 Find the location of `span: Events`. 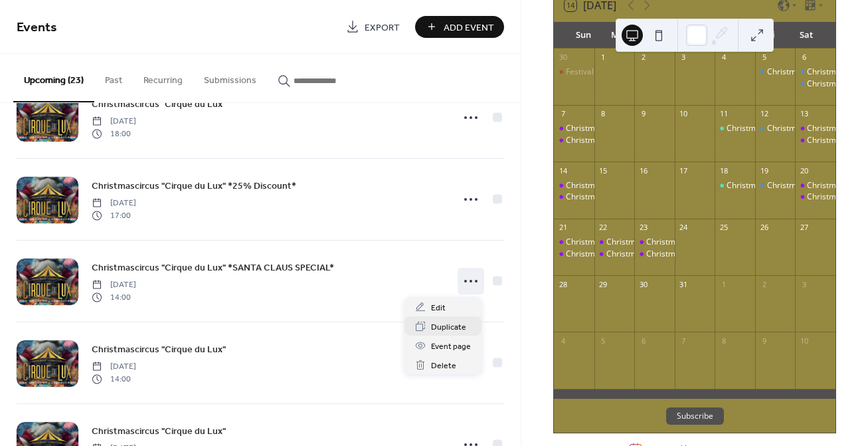

span: Events is located at coordinates (37, 27).